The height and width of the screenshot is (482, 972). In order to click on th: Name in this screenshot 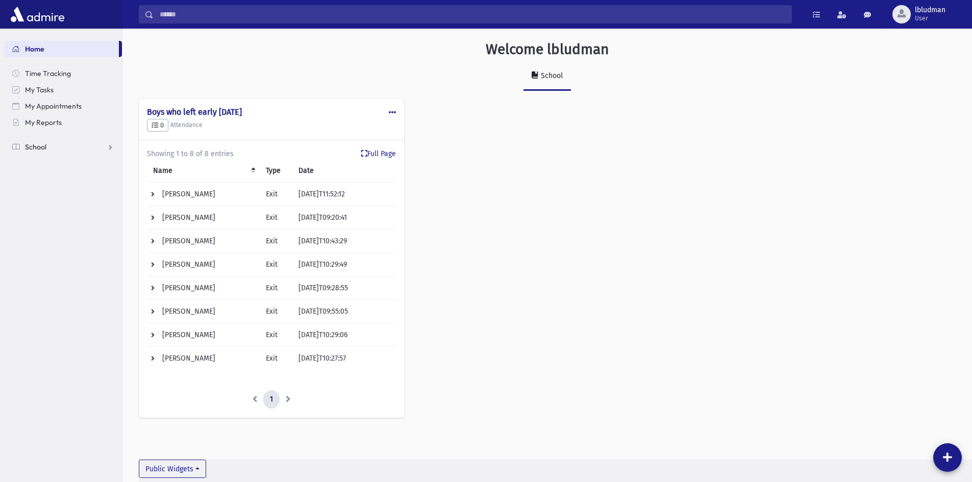, I will do `click(203, 171)`.